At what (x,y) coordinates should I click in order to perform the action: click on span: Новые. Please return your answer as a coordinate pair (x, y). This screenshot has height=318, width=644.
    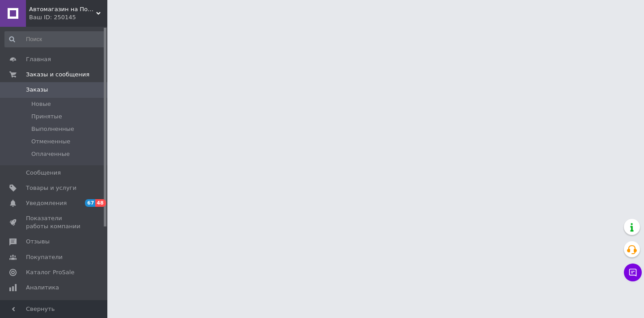
    Looking at the image, I should click on (41, 104).